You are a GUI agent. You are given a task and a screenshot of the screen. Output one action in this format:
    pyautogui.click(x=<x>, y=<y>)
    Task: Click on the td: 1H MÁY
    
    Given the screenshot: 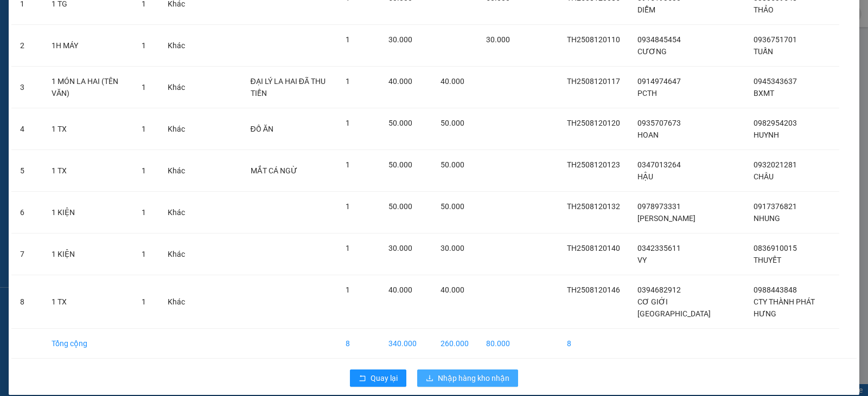 What is the action you would take?
    pyautogui.click(x=88, y=46)
    